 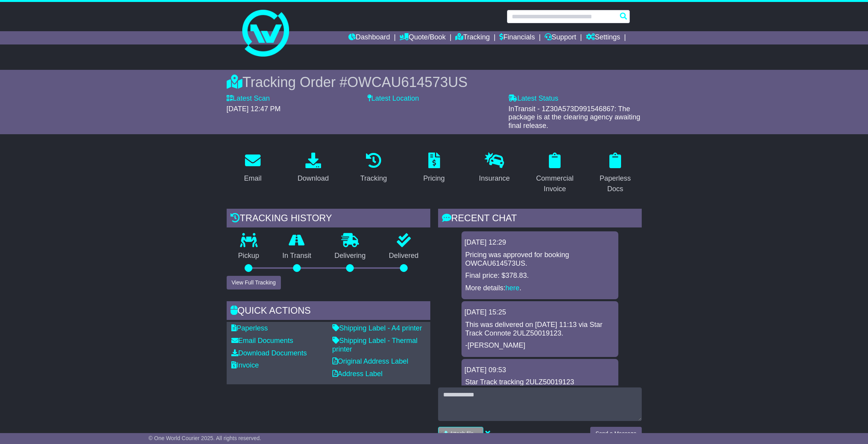 I want to click on p: In Transit, so click(x=297, y=256).